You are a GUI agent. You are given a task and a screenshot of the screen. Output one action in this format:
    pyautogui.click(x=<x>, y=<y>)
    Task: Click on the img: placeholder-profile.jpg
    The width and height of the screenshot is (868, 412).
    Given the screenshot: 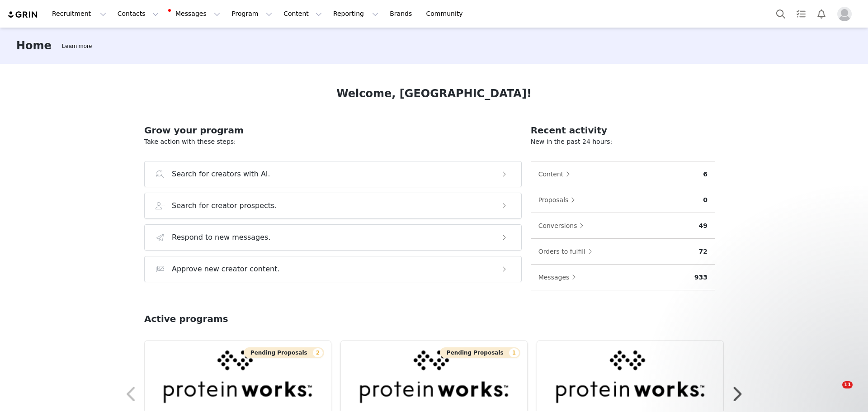 What is the action you would take?
    pyautogui.click(x=845, y=14)
    